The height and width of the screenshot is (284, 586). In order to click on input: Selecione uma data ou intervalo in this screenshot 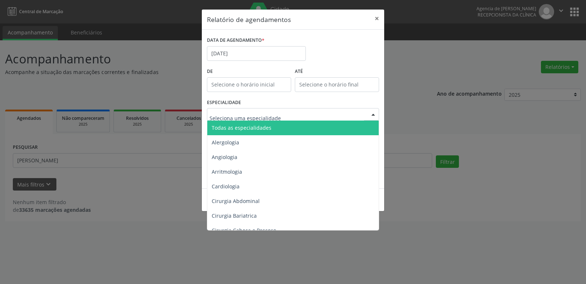, I will do `click(257, 54)`.